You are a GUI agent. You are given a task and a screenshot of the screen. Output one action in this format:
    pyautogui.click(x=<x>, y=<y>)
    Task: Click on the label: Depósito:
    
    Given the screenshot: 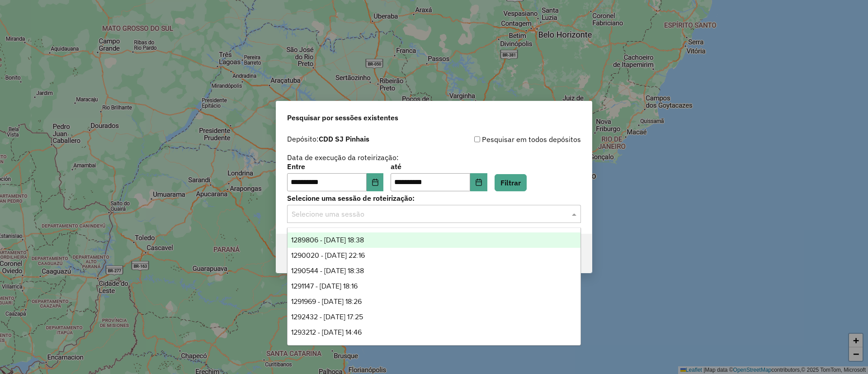 What is the action you would take?
    pyautogui.click(x=328, y=139)
    